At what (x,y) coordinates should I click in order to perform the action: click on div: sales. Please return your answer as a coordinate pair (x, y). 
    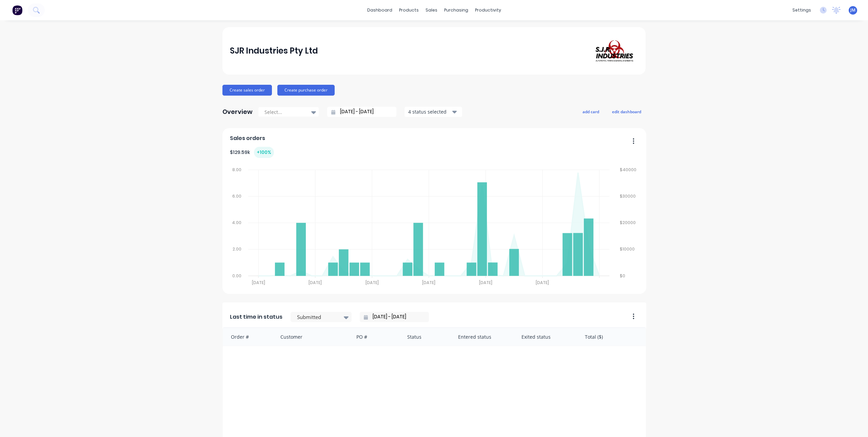
    Looking at the image, I should click on (431, 10).